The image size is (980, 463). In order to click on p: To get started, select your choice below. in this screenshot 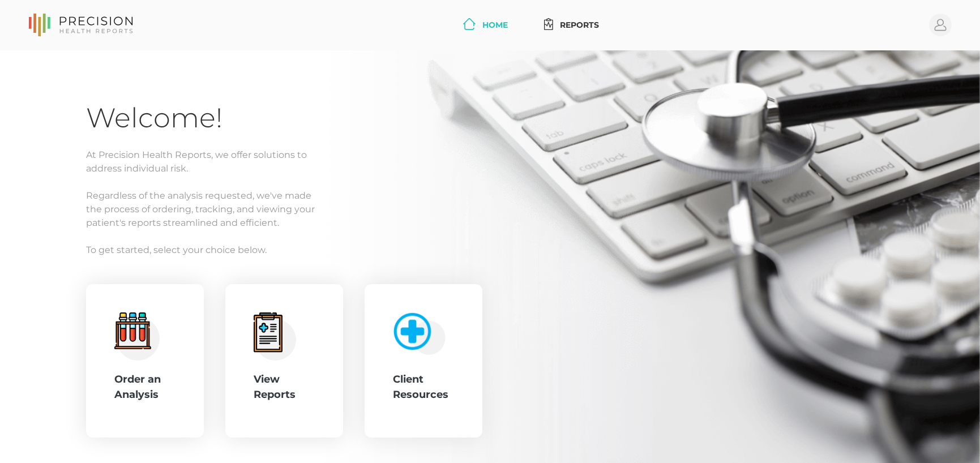, I will do `click(490, 250)`.